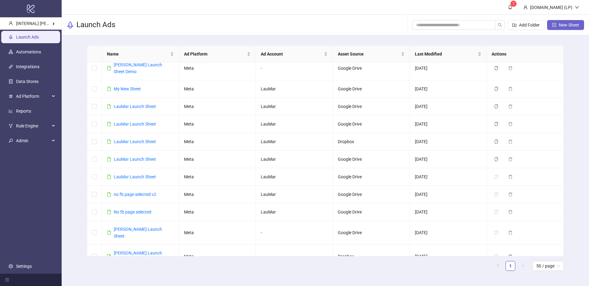 This screenshot has width=589, height=286. Describe the element at coordinates (510, 7) in the screenshot. I see `span: bell` at that location.